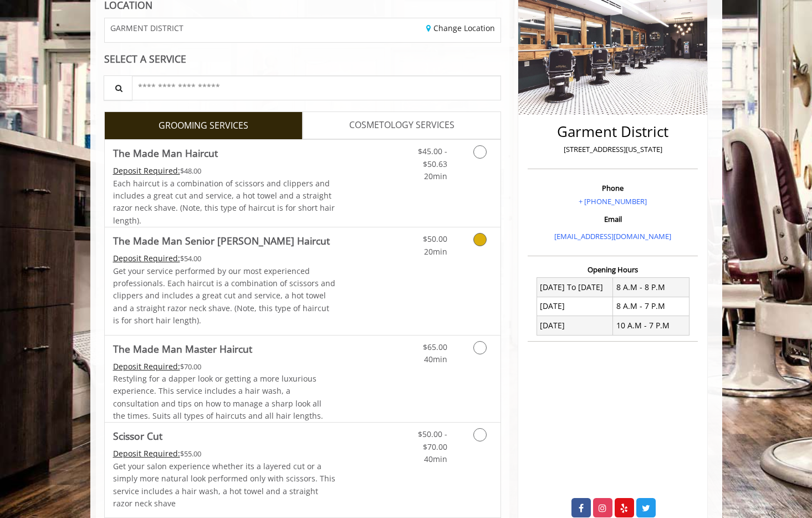  Describe the element at coordinates (652, 306) in the screenshot. I see `td: 8 A.M - 7 P.M` at that location.